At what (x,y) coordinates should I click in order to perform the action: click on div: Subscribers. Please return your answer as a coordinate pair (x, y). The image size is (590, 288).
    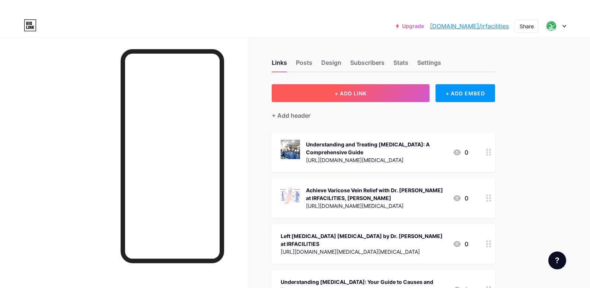
    Looking at the image, I should click on (368, 65).